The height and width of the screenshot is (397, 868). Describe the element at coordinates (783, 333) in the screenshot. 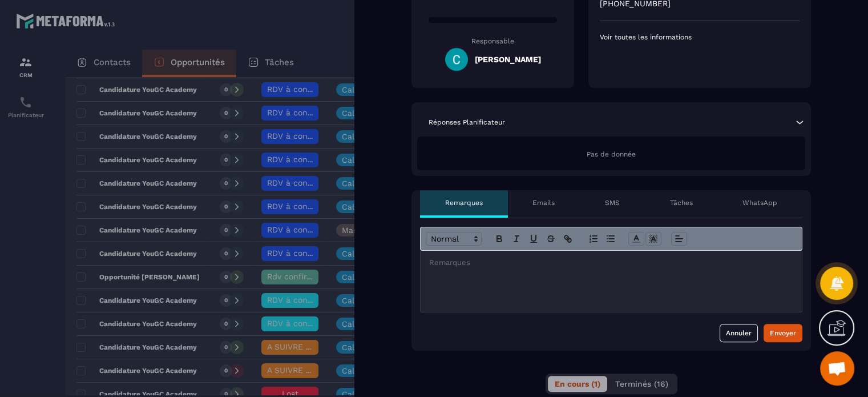

I see `div: Envoyer` at that location.